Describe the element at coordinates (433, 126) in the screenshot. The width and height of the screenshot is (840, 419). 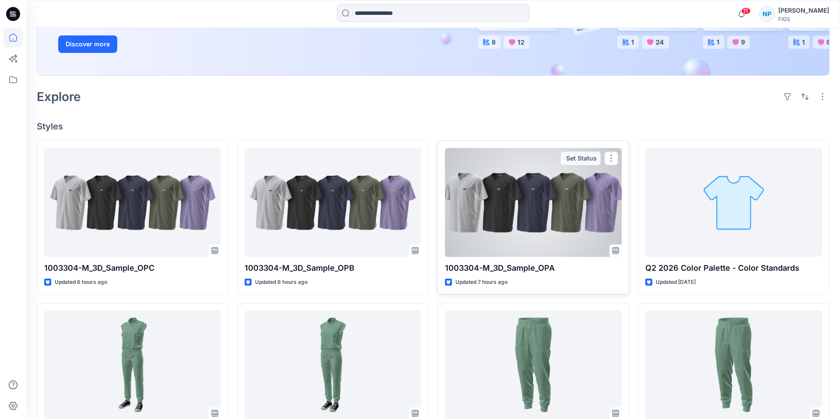
I see `h4: Styles` at that location.